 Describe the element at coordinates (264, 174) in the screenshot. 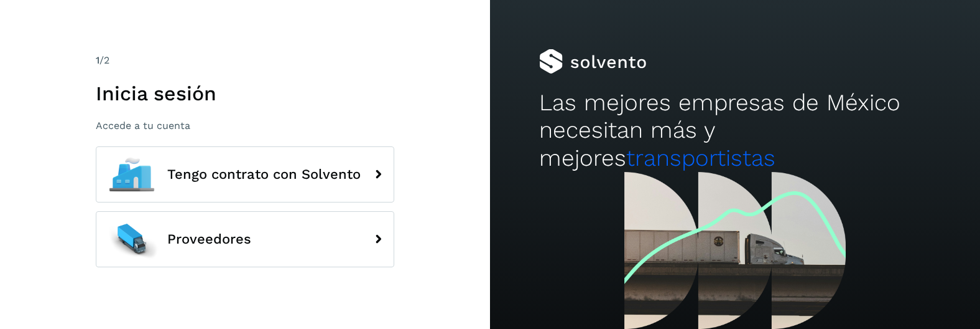

I see `span: Tengo contrato con Solvento` at that location.